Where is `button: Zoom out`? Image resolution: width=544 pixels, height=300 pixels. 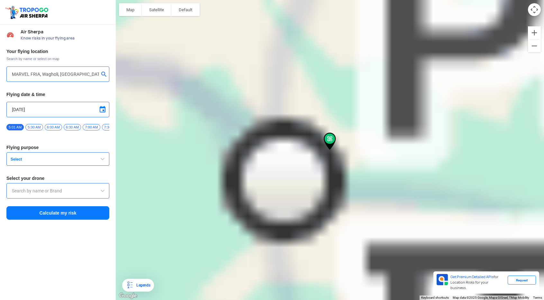 button: Zoom out is located at coordinates (534, 46).